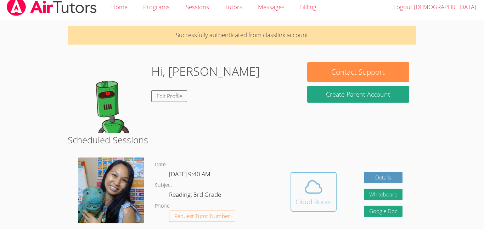  Describe the element at coordinates (111, 191) in the screenshot. I see `img: Untitled%20design%20(19).png` at that location.